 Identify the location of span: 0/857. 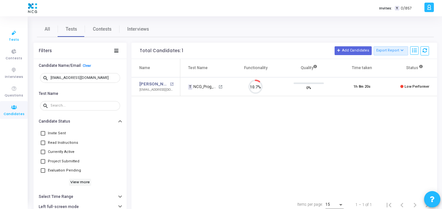
(406, 8).